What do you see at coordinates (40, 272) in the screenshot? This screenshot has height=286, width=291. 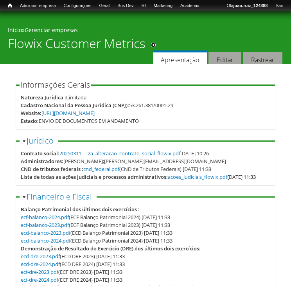 I see `a: ecf-dre-2023.pdf` at bounding box center [40, 272].